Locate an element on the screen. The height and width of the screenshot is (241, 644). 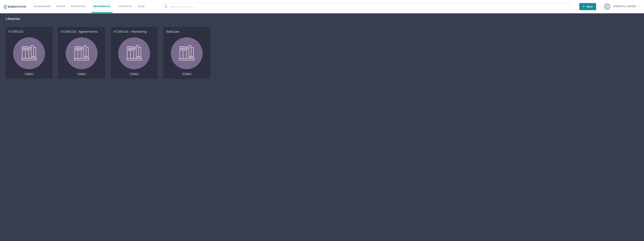
span: C N is located at coordinates (607, 6).